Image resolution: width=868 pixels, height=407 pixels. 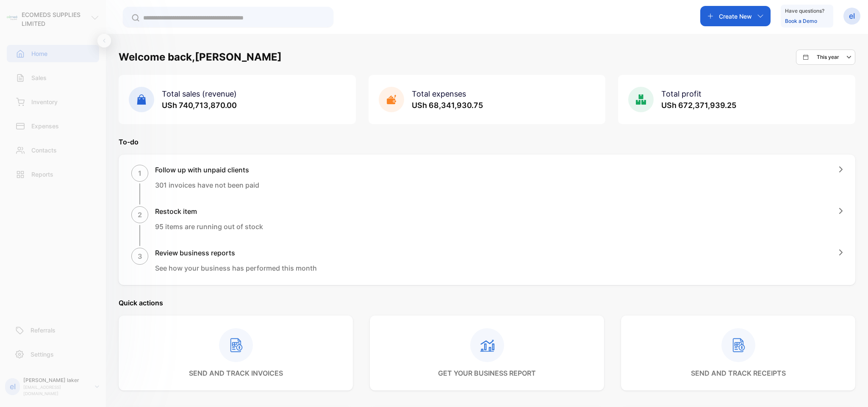 What do you see at coordinates (209, 227) in the screenshot?
I see `p: 95 items are running out of stock` at bounding box center [209, 227].